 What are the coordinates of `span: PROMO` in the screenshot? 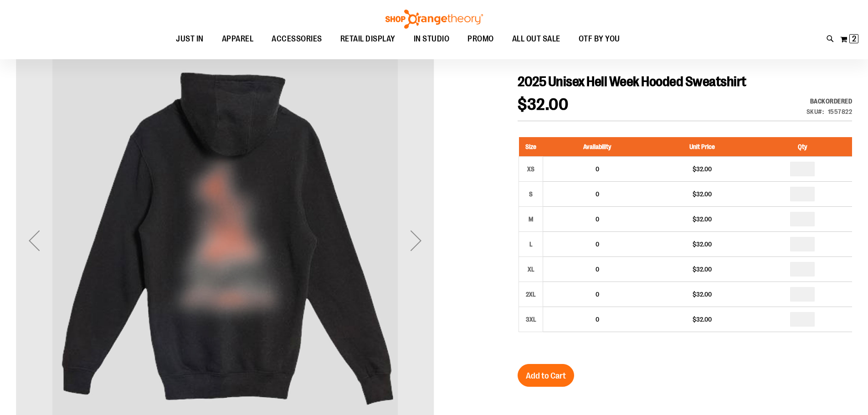 It's located at (481, 39).